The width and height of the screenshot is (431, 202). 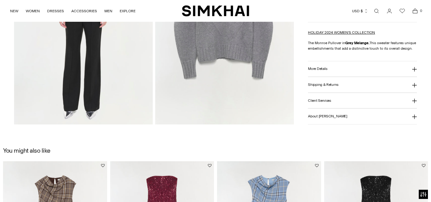 What do you see at coordinates (360, 11) in the screenshot?
I see `button: USD $` at bounding box center [360, 11].